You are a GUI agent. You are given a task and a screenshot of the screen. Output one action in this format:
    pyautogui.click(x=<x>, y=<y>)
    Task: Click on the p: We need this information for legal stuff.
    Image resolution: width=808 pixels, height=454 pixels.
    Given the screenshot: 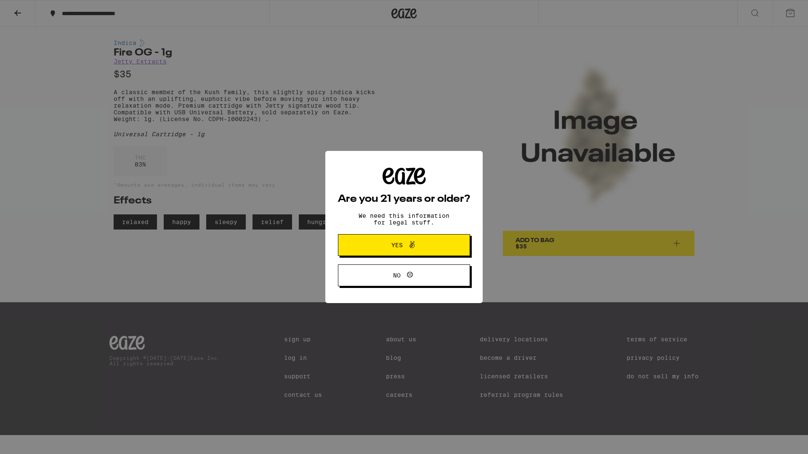 What is the action you would take?
    pyautogui.click(x=404, y=219)
    